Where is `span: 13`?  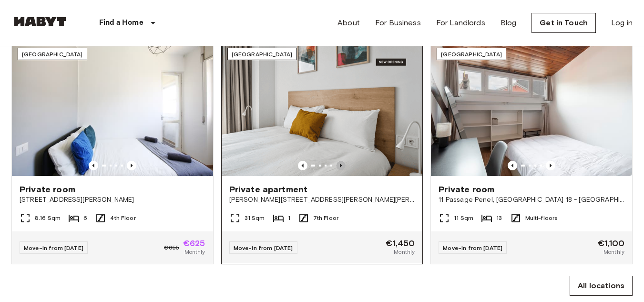
span: 13 is located at coordinates (499, 218).